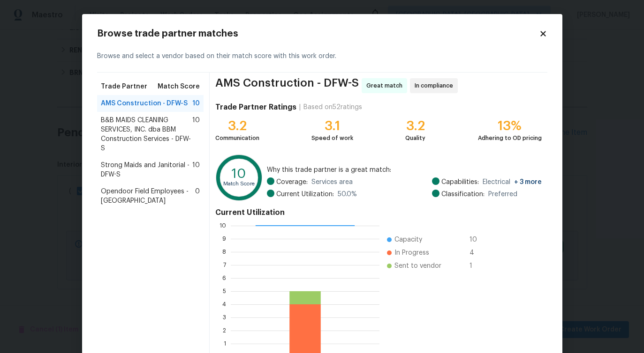 This screenshot has width=644, height=353. I want to click on text: 6, so click(224, 278).